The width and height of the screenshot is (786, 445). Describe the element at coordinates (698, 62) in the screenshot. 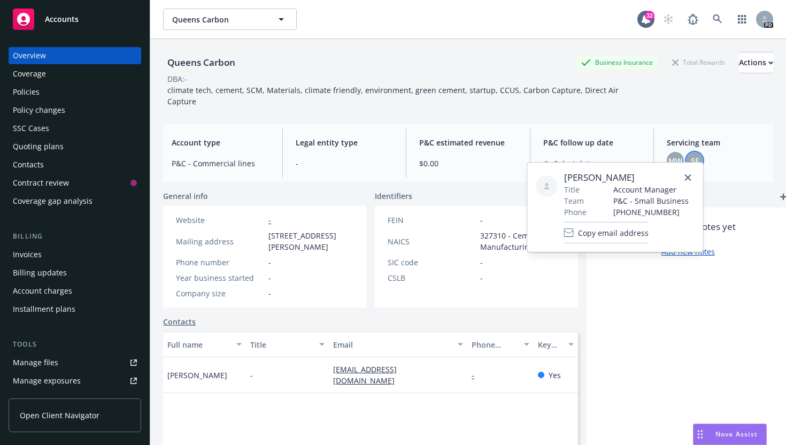

I see `div: Total Rewards` at that location.